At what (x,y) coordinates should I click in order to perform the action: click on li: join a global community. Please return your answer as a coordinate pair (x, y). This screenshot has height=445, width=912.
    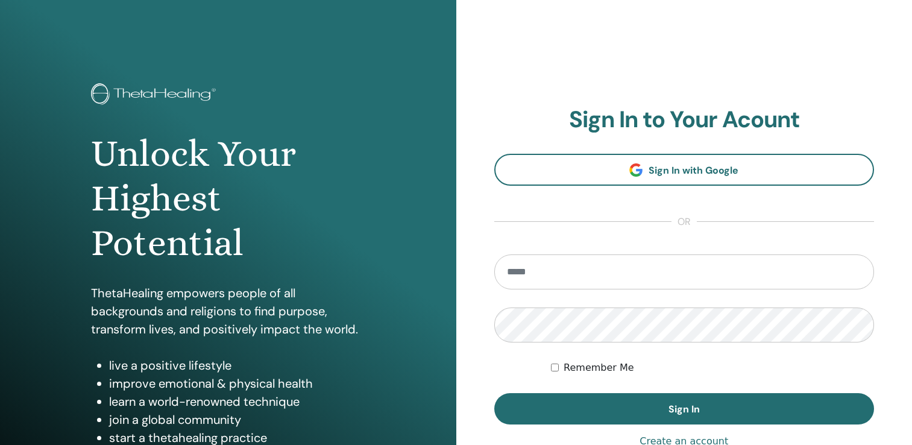
    Looking at the image, I should click on (237, 420).